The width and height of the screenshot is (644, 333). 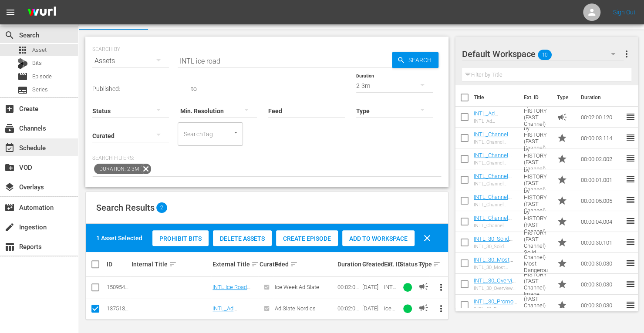 What do you see at coordinates (601, 117) in the screenshot?
I see `td: 00:02:00.120` at bounding box center [601, 117].